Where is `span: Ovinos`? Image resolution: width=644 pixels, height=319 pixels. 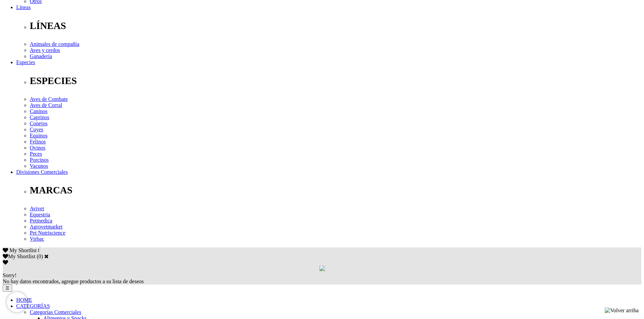
span: Ovinos is located at coordinates (38, 148).